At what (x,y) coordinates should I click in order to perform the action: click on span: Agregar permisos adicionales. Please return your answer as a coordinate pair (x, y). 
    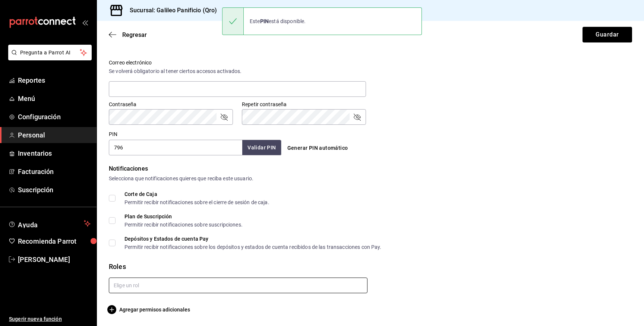
    Looking at the image, I should click on (149, 310).